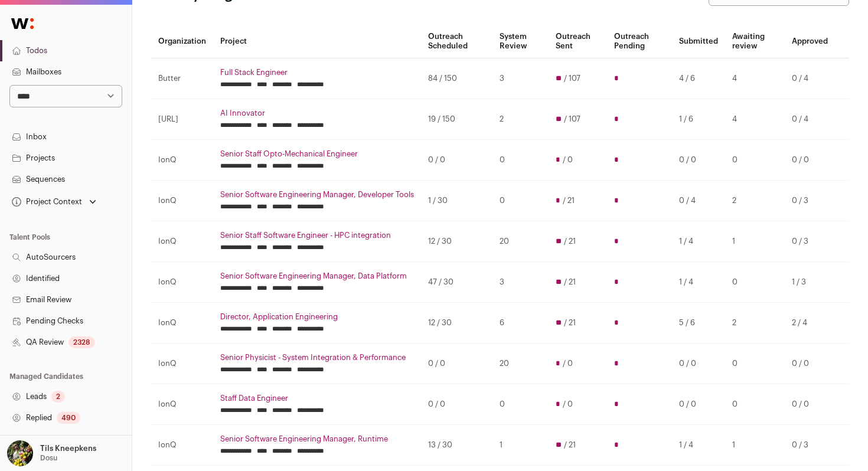 The width and height of the screenshot is (868, 471). What do you see at coordinates (68, 418) in the screenshot?
I see `div: 490` at bounding box center [68, 418].